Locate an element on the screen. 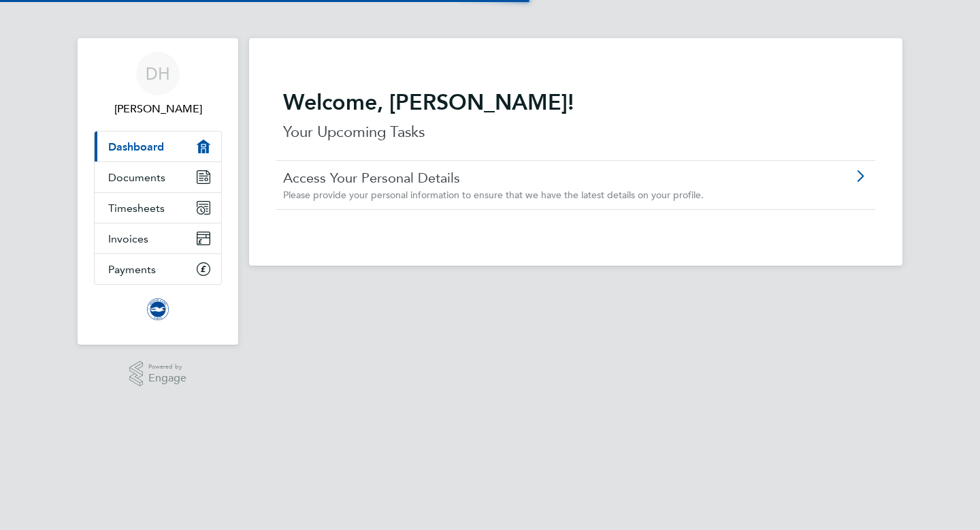  a: Timesheets is located at coordinates (158, 208).